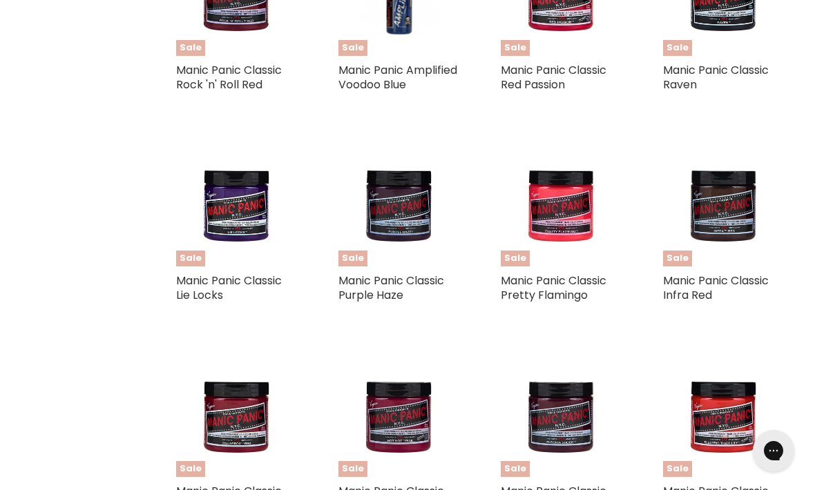 The image size is (815, 490). What do you see at coordinates (399, 206) in the screenshot?
I see `img: Manic Panic Classic Purple Haze` at bounding box center [399, 206].